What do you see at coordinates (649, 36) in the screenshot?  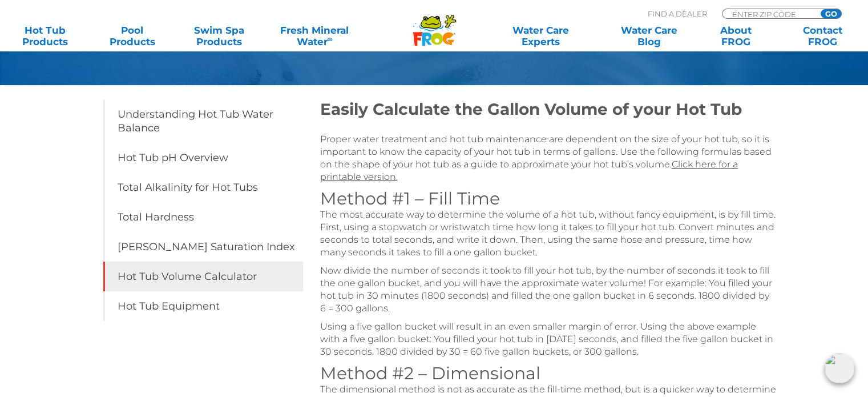 I see `a: Water CareBlog` at bounding box center [649, 36].